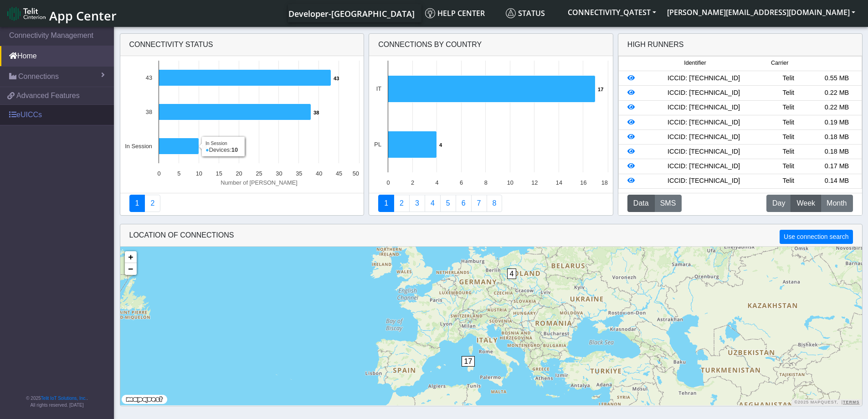 Image resolution: width=868 pixels, height=419 pixels. Describe the element at coordinates (511, 13) in the screenshot. I see `img: status.svg` at that location.